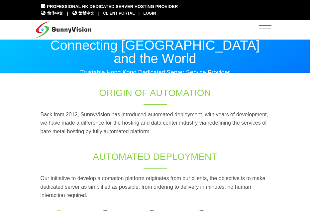 Image resolution: width=310 pixels, height=211 pixels. I want to click on h1: Origin of Automation, so click(155, 93).